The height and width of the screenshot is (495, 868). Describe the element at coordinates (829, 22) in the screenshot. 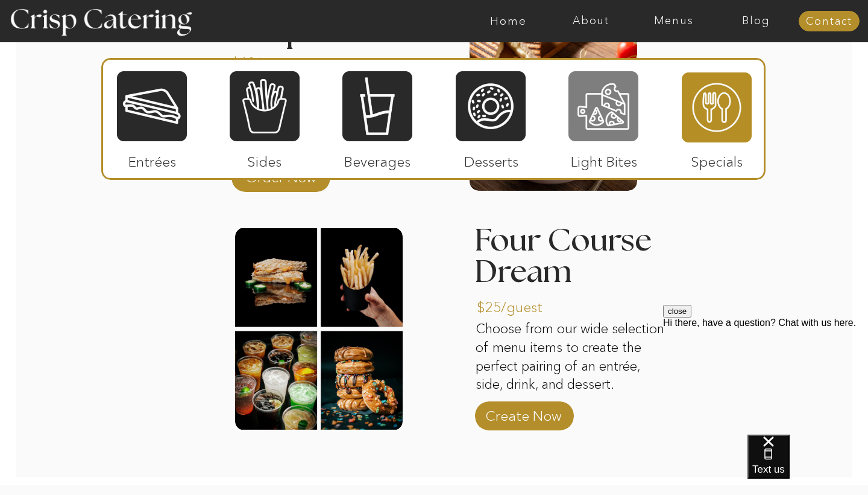

I see `a: Contact` at that location.